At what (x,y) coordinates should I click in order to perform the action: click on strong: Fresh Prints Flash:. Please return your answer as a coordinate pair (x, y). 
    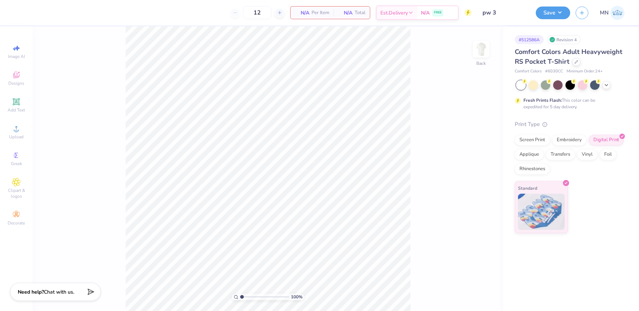
    Looking at the image, I should click on (543, 100).